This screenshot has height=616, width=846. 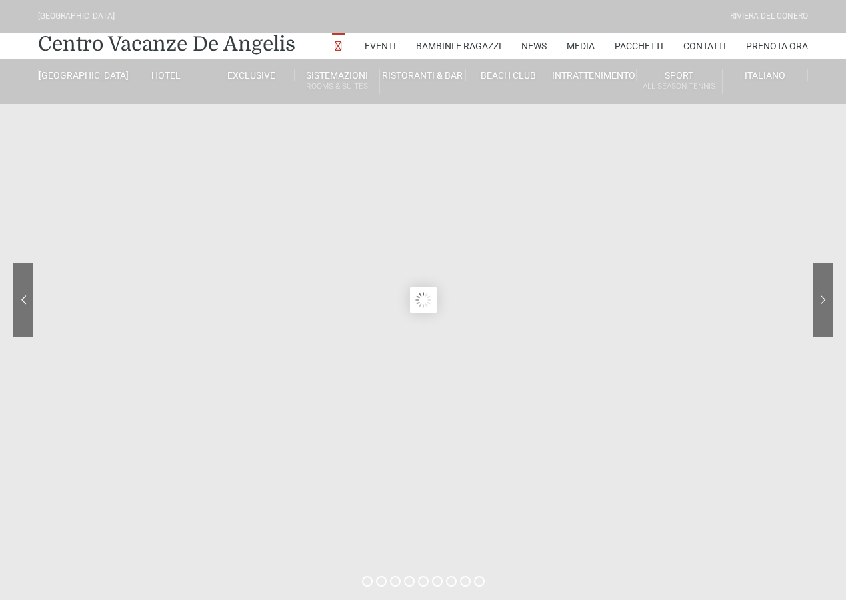 I want to click on a: Beach Club, so click(x=509, y=76).